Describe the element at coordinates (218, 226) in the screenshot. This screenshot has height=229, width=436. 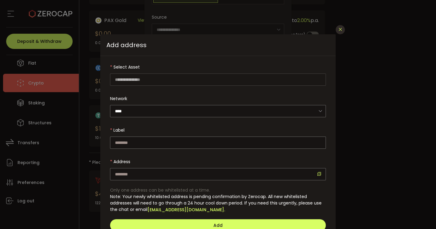
I see `span: Add` at that location.